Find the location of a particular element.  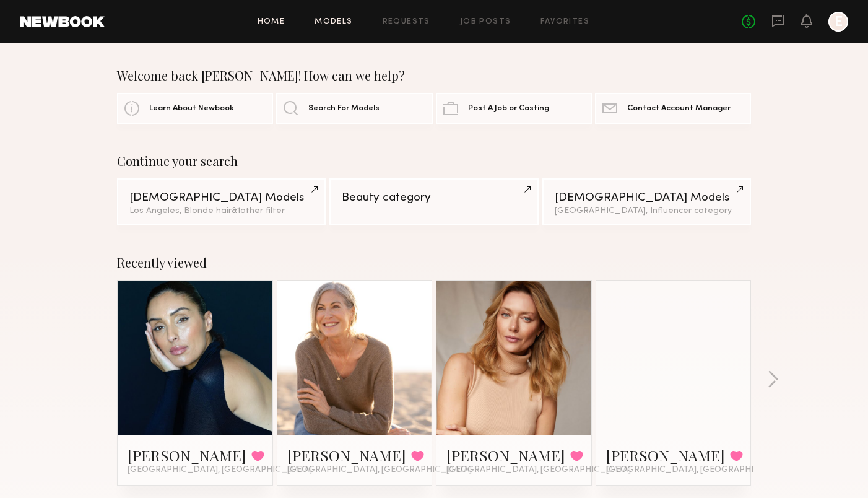

span: Contact Account Manager is located at coordinates (678, 109).